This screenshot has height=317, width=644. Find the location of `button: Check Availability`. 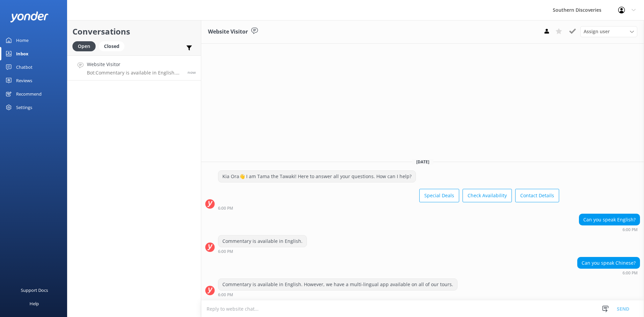

button: Check Availability is located at coordinates (487, 196).